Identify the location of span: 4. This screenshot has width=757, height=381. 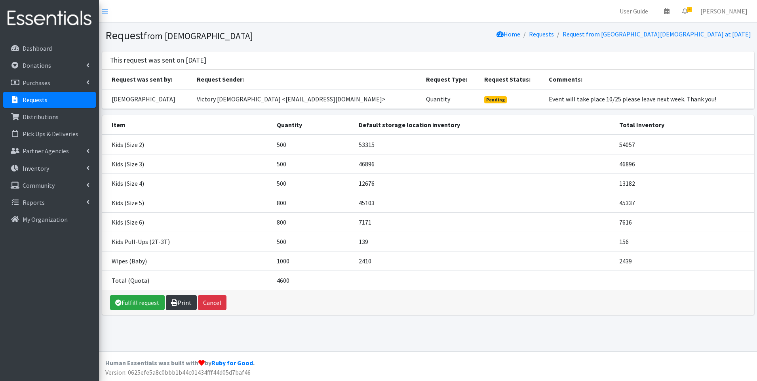
(690, 10).